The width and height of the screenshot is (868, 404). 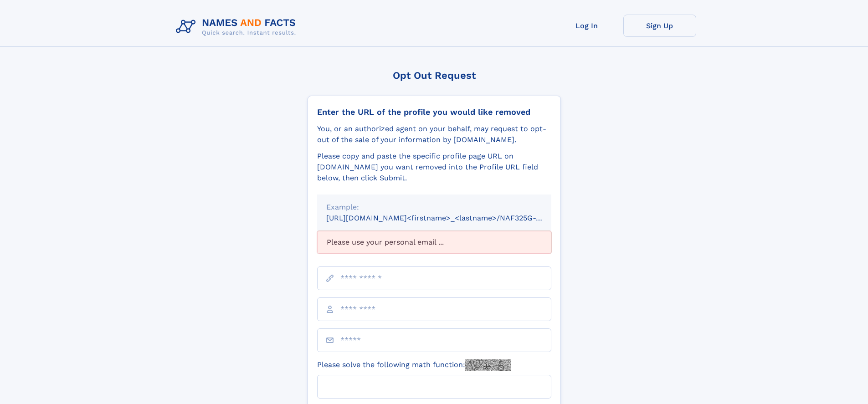 I want to click on a: Sign Up, so click(x=660, y=25).